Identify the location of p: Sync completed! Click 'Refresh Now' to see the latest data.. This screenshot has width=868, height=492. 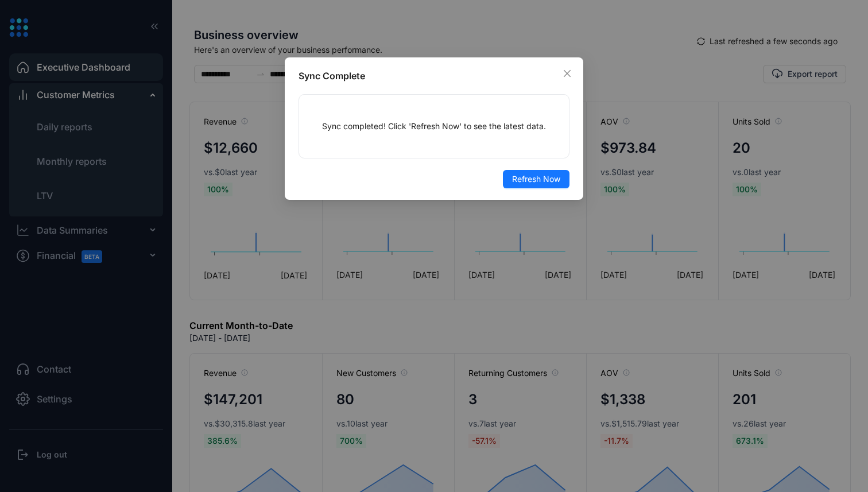
(434, 127).